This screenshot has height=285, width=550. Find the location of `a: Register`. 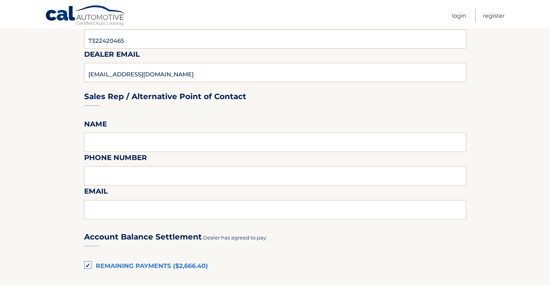

a: Register is located at coordinates (494, 15).